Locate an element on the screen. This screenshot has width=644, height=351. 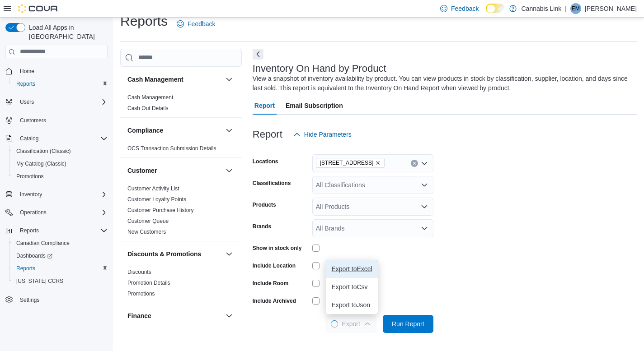
span: Classification (Classic) is located at coordinates (43, 151).